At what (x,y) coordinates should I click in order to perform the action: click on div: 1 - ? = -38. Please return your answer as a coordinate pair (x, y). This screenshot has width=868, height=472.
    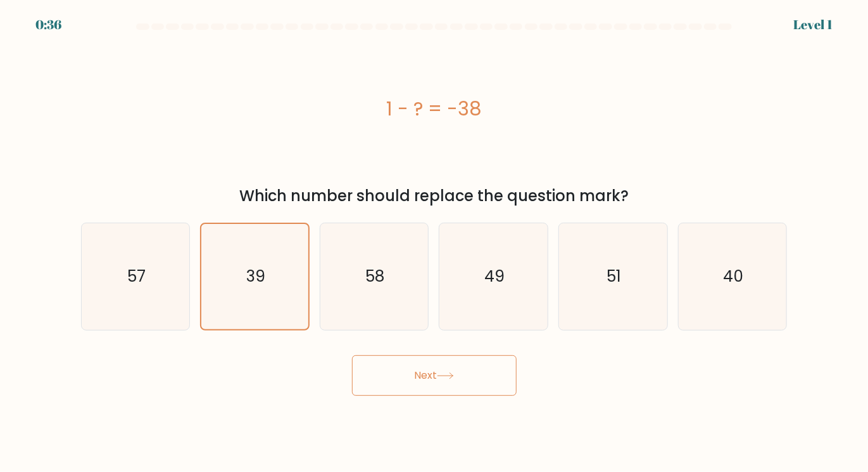
    Looking at the image, I should click on (435, 109).